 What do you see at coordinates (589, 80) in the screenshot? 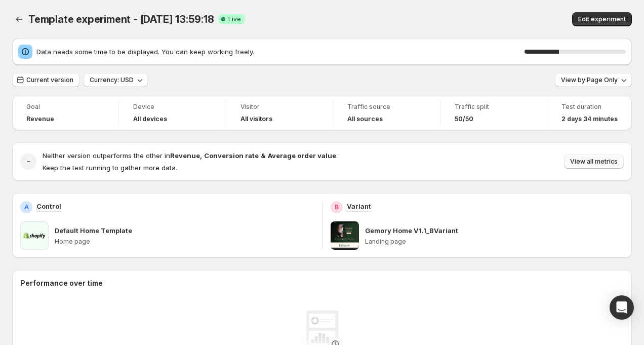
I see `span: View by: Page Only` at bounding box center [589, 80].